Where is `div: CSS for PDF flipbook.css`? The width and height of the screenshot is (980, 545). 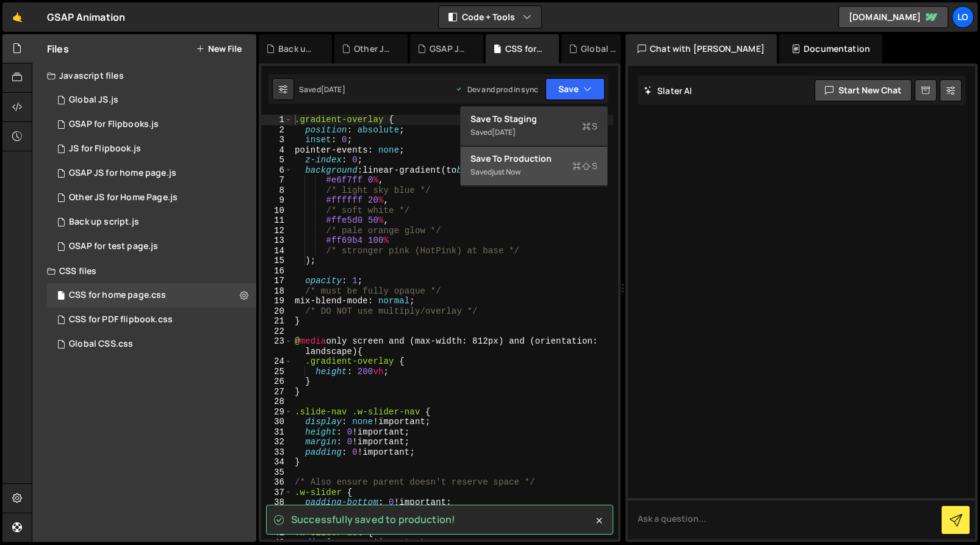
div: CSS for PDF flipbook.css is located at coordinates (121, 320).